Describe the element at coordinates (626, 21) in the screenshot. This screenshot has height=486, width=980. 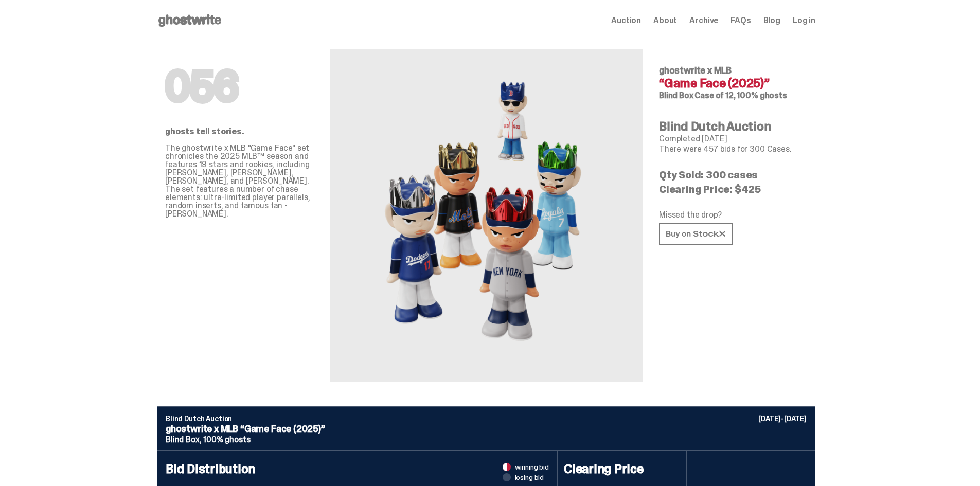
I see `span: Auction` at that location.